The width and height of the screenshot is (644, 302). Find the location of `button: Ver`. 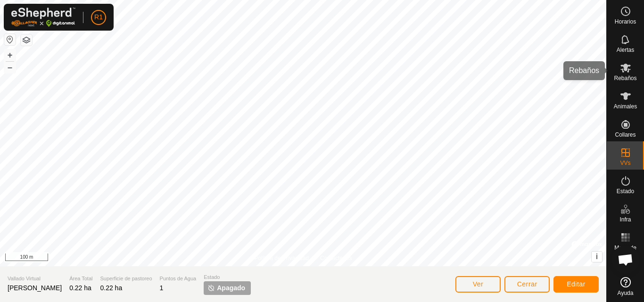

button: Ver is located at coordinates (478, 285).